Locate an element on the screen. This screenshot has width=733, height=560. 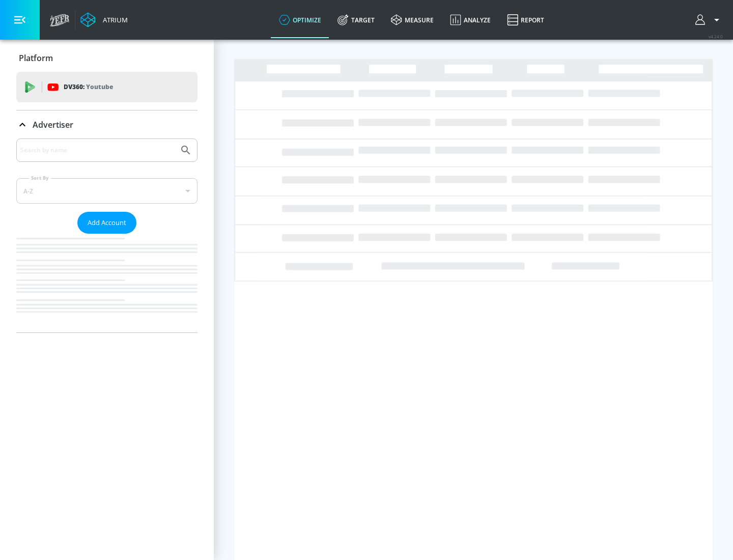
a: Atrium is located at coordinates (104, 20).